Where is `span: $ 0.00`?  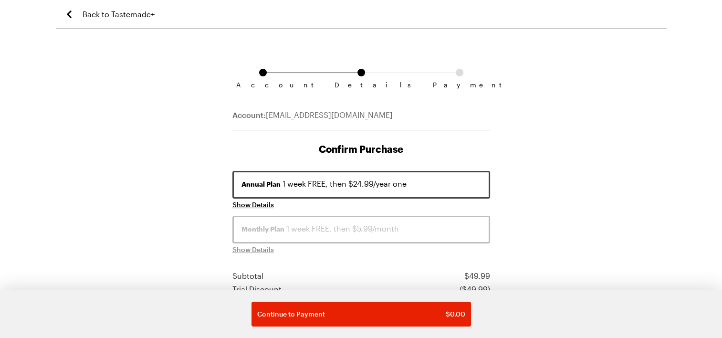 span: $ 0.00 is located at coordinates (455, 314).